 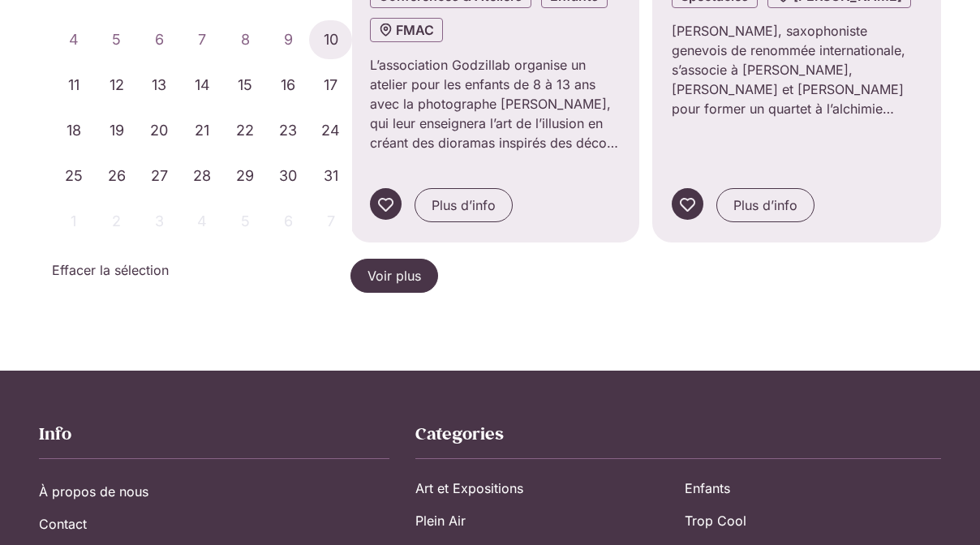 I want to click on a: FMAC, so click(x=407, y=30).